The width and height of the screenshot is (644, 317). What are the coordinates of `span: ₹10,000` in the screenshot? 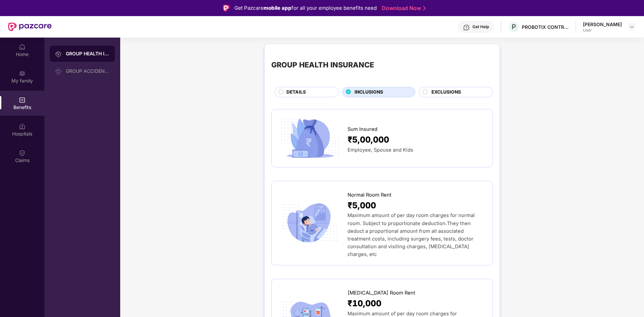 It's located at (364, 303).